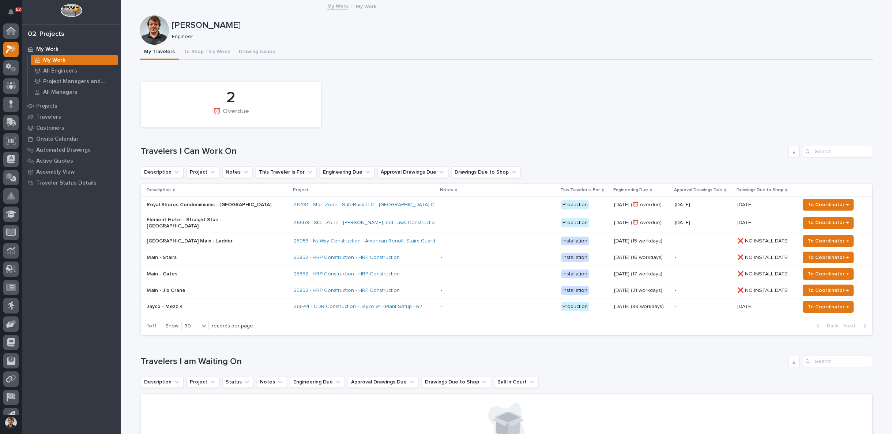  Describe the element at coordinates (11, 12) in the screenshot. I see `button: Notifications` at that location.